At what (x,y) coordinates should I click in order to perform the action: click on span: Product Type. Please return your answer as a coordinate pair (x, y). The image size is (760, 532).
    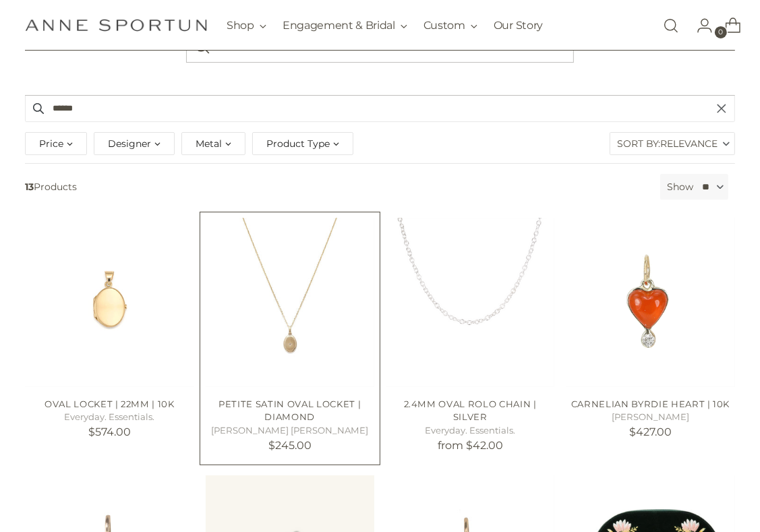
    Looking at the image, I should click on (298, 143).